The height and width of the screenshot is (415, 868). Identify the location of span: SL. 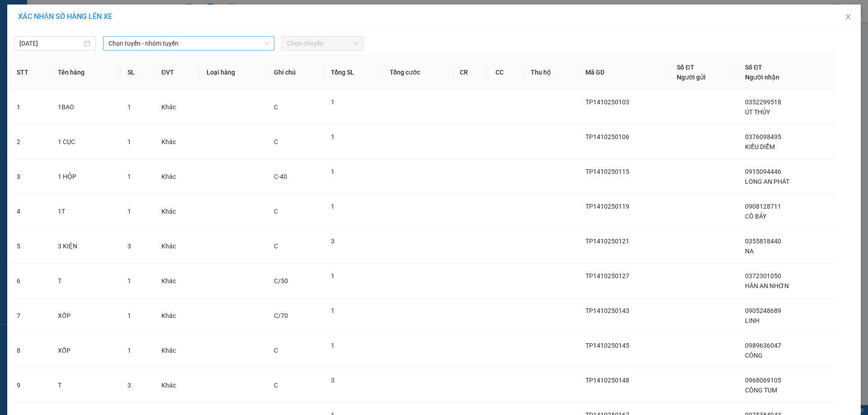
(97, 52).